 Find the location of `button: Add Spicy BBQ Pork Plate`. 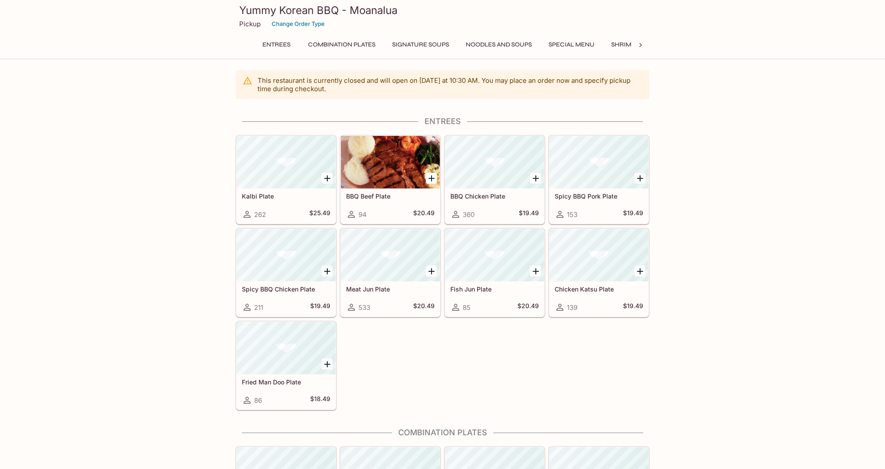

button: Add Spicy BBQ Pork Plate is located at coordinates (640, 178).